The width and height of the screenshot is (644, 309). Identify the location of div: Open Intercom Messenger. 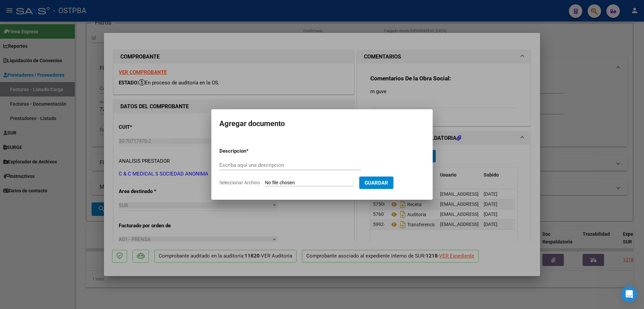
(629, 294).